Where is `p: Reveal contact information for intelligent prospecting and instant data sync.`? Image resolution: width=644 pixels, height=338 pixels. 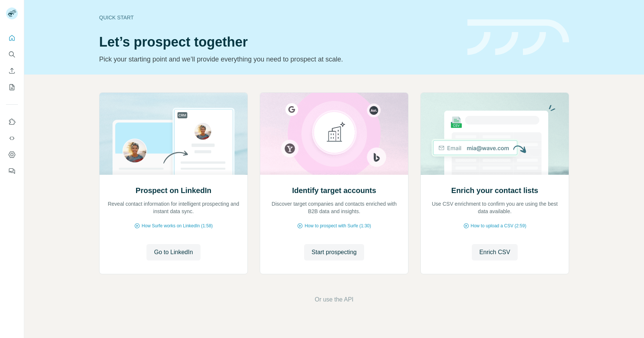 p: Reveal contact information for intelligent prospecting and instant data sync. is located at coordinates (174, 207).